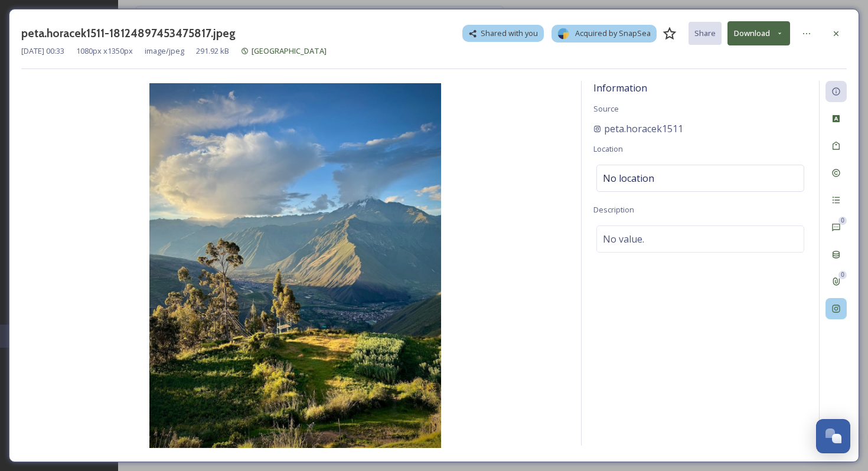 This screenshot has height=471, width=868. What do you see at coordinates (563, 33) in the screenshot?
I see `img: snapsea-logo.png` at bounding box center [563, 33].